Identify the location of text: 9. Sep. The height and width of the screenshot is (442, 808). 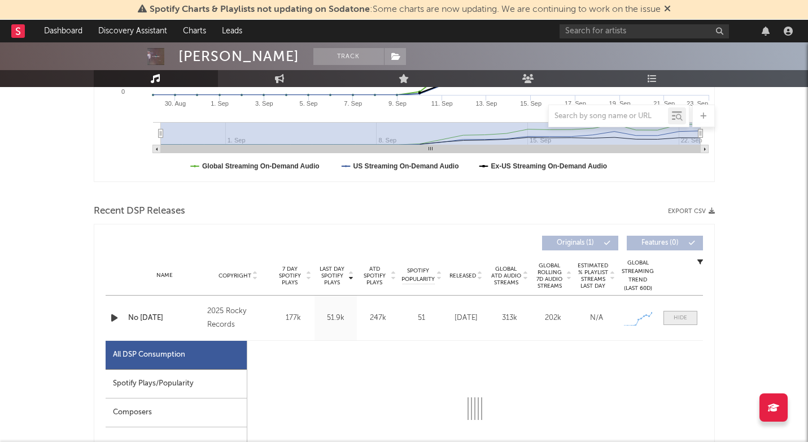
(398, 103).